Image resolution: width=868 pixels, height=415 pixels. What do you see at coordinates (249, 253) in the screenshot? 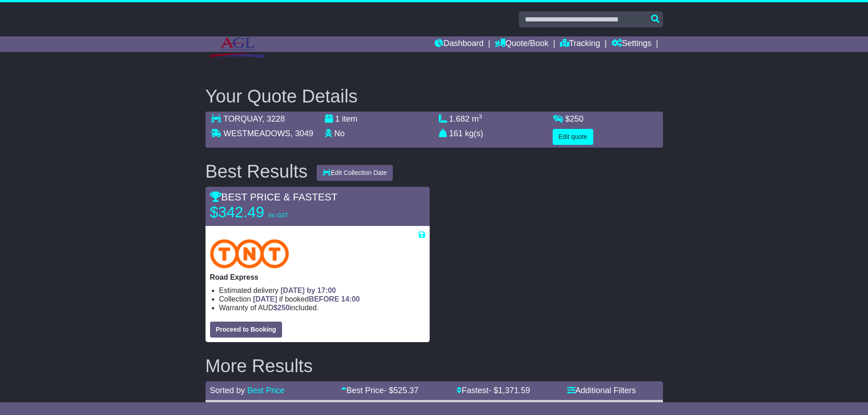
I see `img: TNT Domestic: Road Express` at bounding box center [249, 253].